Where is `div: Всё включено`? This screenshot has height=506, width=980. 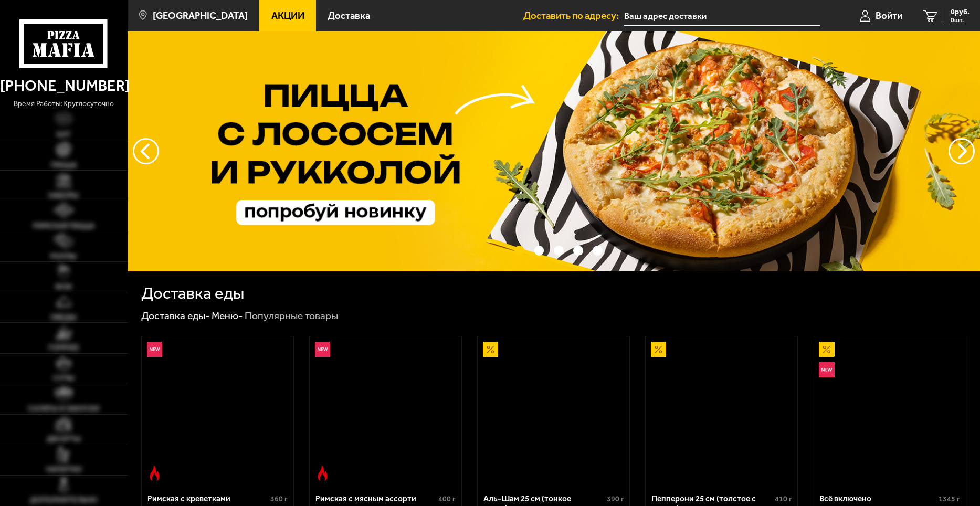 div: Всё включено is located at coordinates (878, 499).